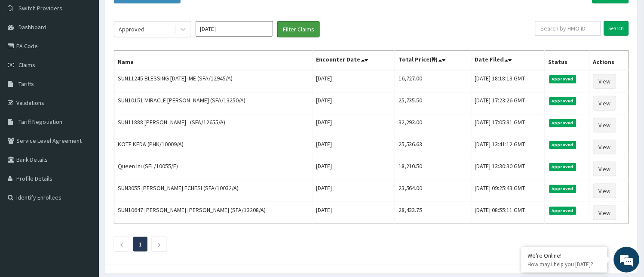  What do you see at coordinates (84, 127) in the screenshot?
I see `span: We're online!` at bounding box center [84, 127].